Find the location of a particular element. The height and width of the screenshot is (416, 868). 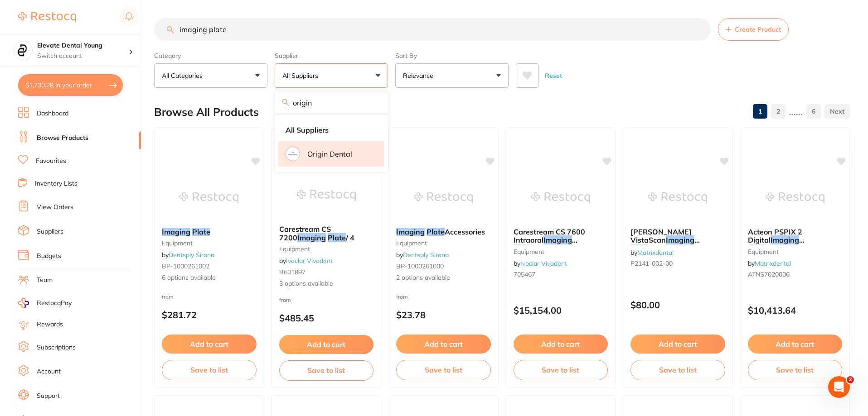

p: $10,413.64 is located at coordinates (795, 310).